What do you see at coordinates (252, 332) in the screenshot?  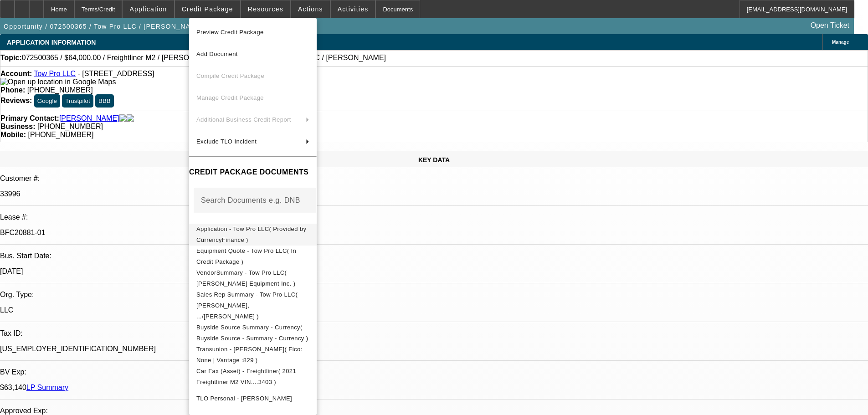 I see `span: Buyside Source Summary - Currency( Buyside Source - Summary - Currency )` at bounding box center [252, 332].